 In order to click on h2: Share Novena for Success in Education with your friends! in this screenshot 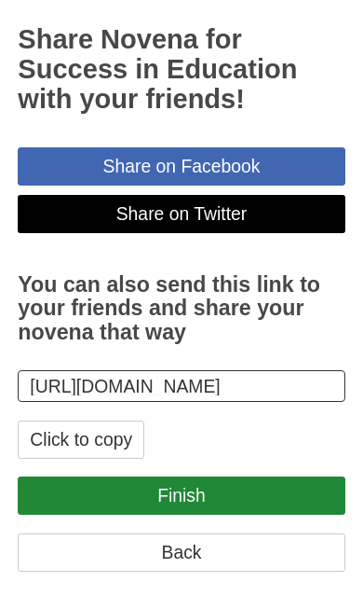, I will do `click(181, 70)`.